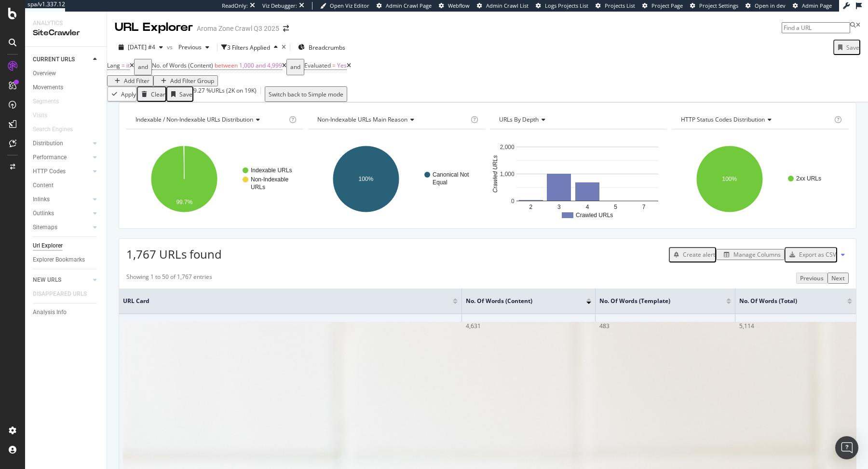  Describe the element at coordinates (48, 143) in the screenshot. I see `div: Distribution` at that location.